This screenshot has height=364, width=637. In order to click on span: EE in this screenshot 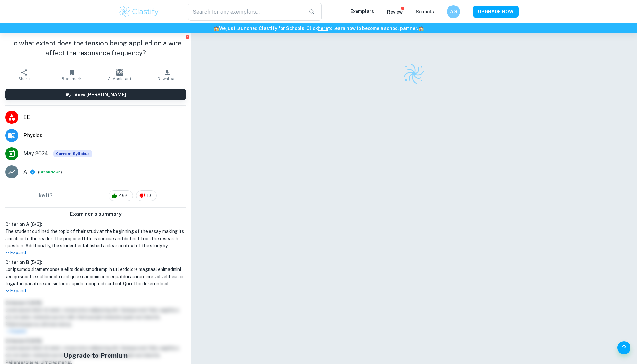, I will do `click(105, 117)`.